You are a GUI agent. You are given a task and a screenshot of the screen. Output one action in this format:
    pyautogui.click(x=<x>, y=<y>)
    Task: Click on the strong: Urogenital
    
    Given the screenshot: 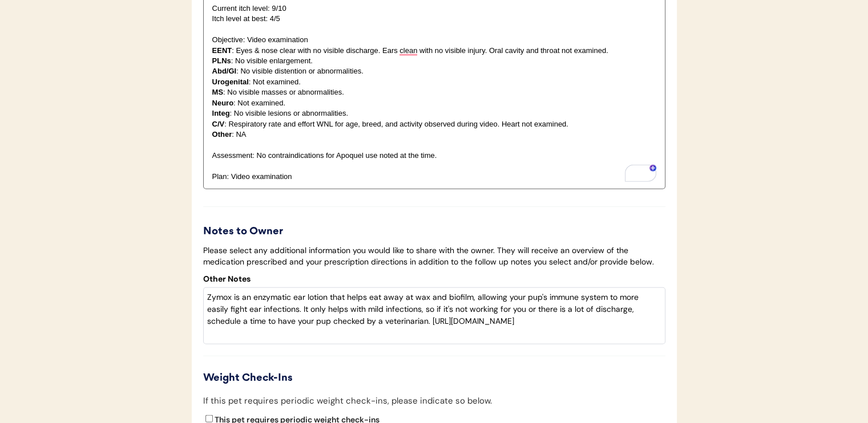 What is the action you would take?
    pyautogui.click(x=231, y=82)
    